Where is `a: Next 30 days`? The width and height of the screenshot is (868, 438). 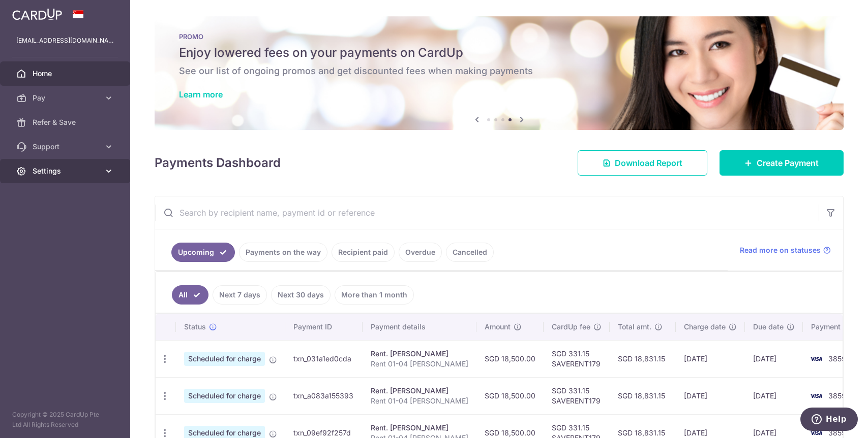 a: Next 30 days is located at coordinates (301, 295).